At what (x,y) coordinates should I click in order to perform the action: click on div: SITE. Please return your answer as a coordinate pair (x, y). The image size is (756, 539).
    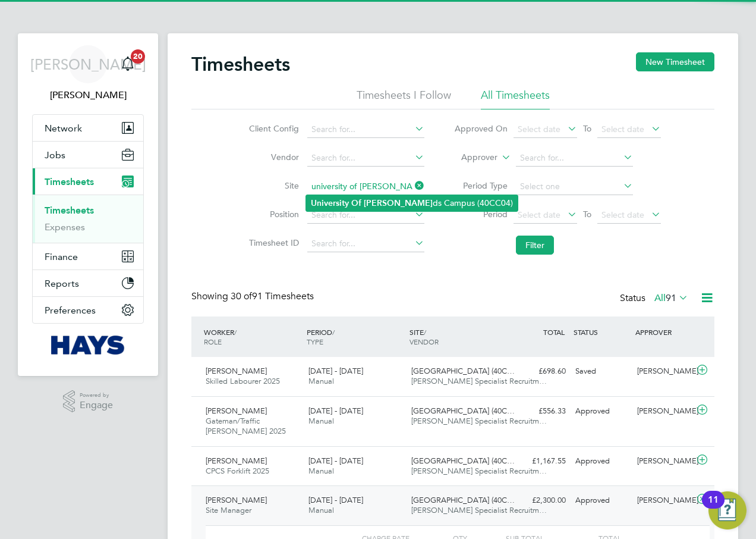
    Looking at the image, I should click on (458, 336).